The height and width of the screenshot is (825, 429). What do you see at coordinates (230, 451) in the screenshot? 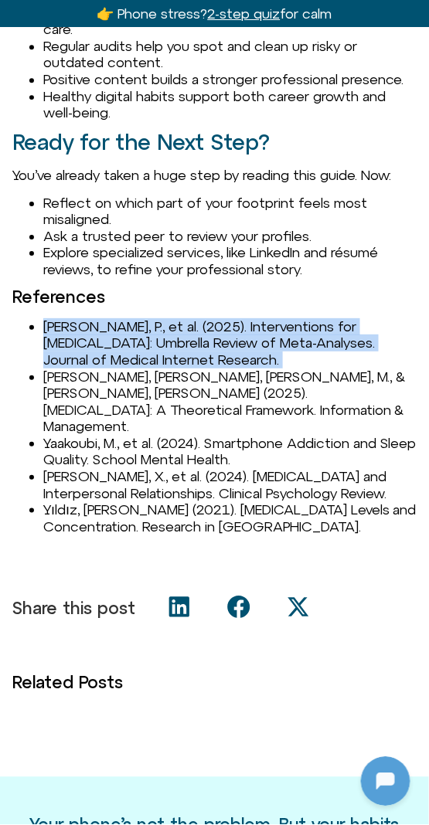
I see `li: Yaakoubi, M., et al. (2024). Smartphone Addiction and Sleep Quality. School Mental Health.` at bounding box center [230, 451].